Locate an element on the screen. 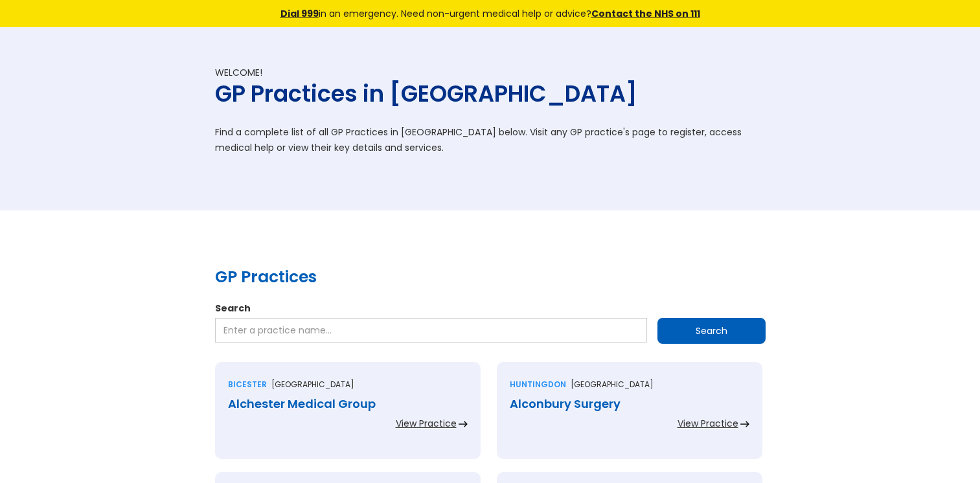 The height and width of the screenshot is (483, 980). label: Search is located at coordinates (490, 308).